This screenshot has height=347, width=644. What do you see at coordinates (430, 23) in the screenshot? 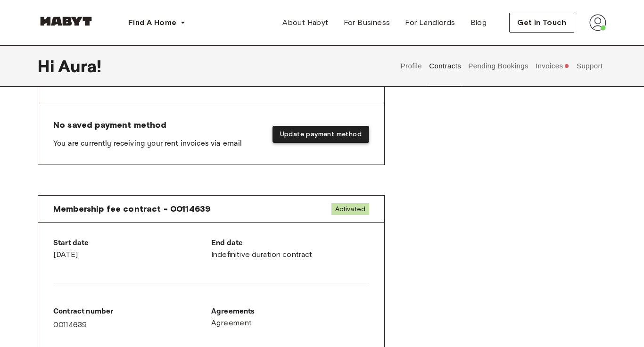
I see `a: For Landlords` at bounding box center [430, 23].